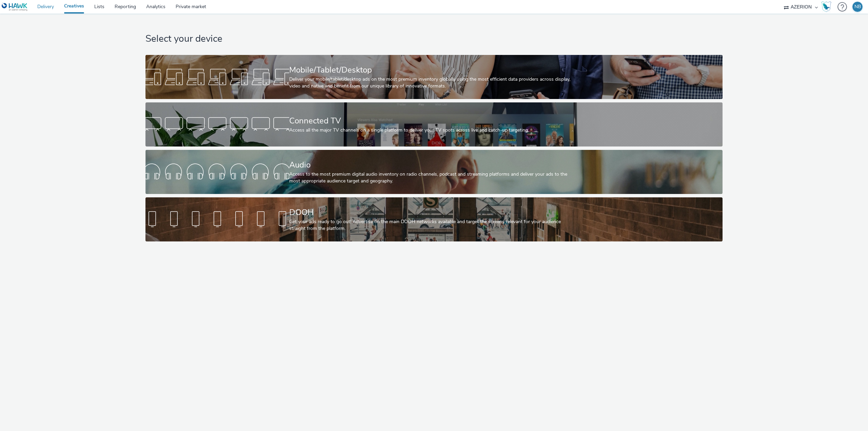  What do you see at coordinates (433, 165) in the screenshot?
I see `div: Audio` at bounding box center [433, 165].